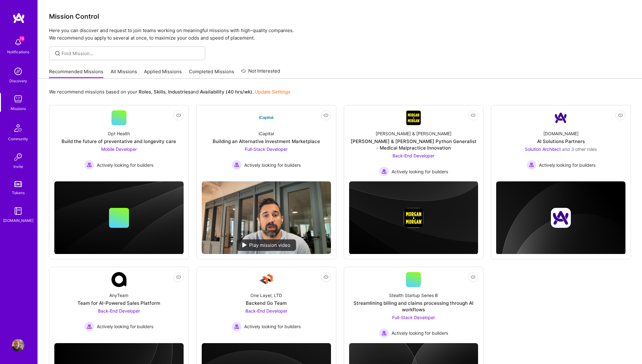 The width and height of the screenshot is (642, 364). What do you see at coordinates (18, 43) in the screenshot?
I see `img: bell` at bounding box center [18, 43].